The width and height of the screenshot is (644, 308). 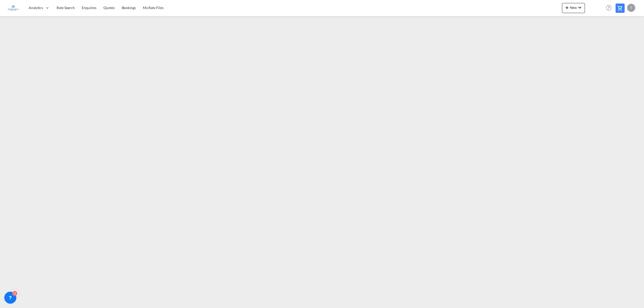 I want to click on div: Help, so click(x=610, y=8).